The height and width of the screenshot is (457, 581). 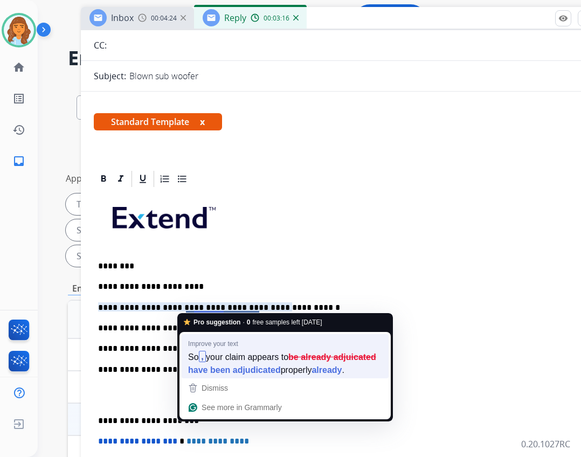 I want to click on button: x, so click(x=202, y=122).